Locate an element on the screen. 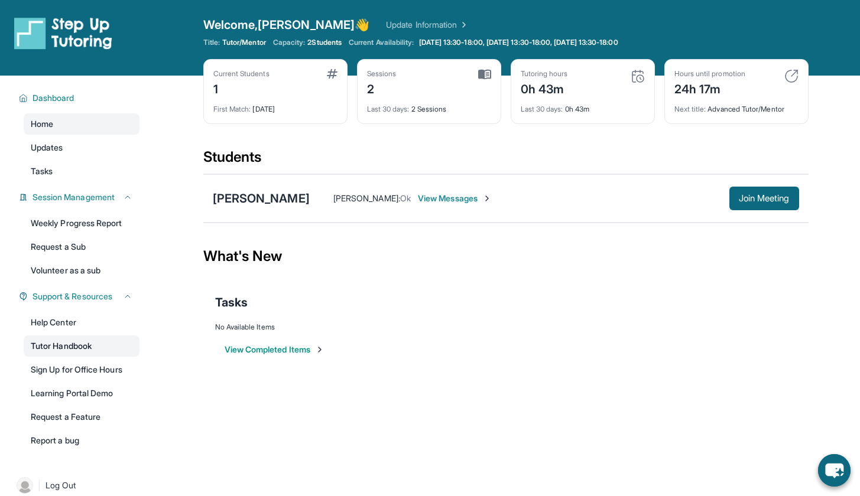  span: Home is located at coordinates (42, 124).